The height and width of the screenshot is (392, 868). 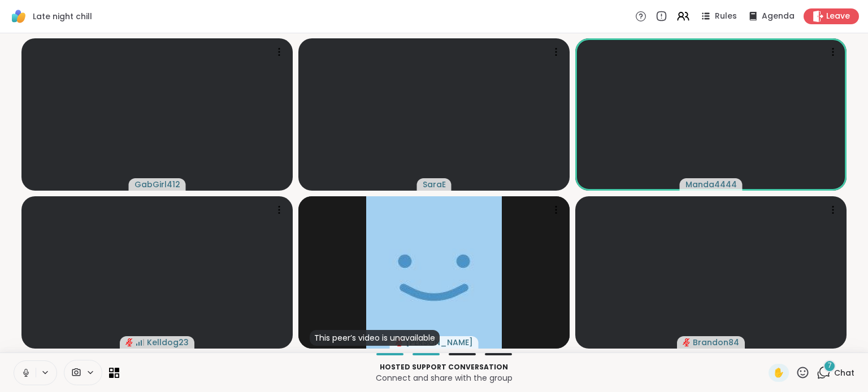 What do you see at coordinates (443, 378) in the screenshot?
I see `p: Connect and share with the group` at bounding box center [443, 378].